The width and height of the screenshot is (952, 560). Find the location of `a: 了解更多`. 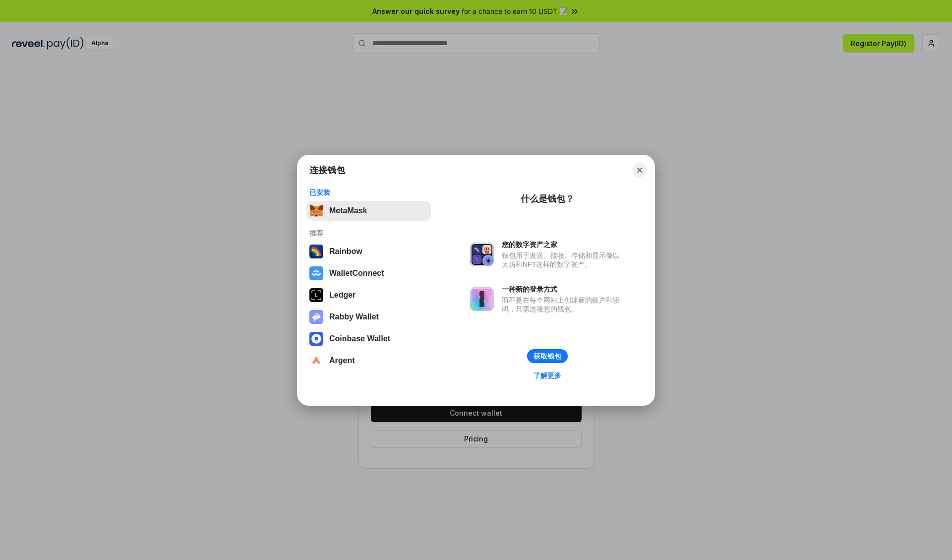

a: 了解更多 is located at coordinates (547, 375).